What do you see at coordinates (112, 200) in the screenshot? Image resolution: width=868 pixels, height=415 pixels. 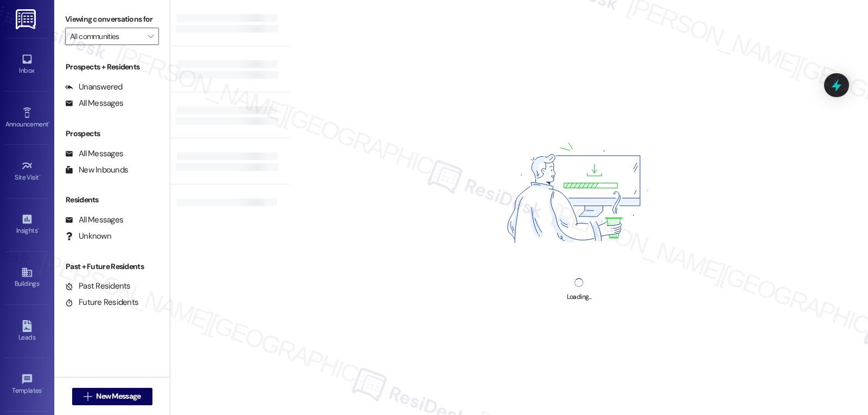 I see `div: Residents` at bounding box center [112, 200].